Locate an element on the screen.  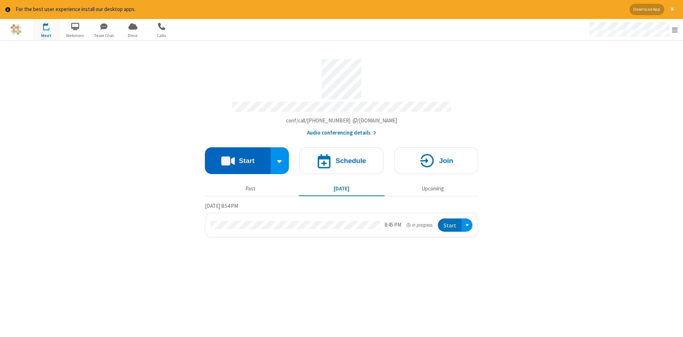
button: Download App is located at coordinates (647, 9).